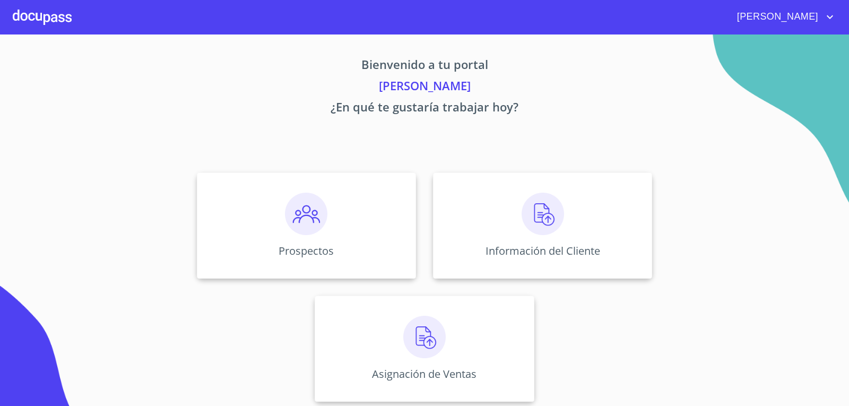 This screenshot has height=406, width=849. I want to click on button: account of current user, so click(783, 17).